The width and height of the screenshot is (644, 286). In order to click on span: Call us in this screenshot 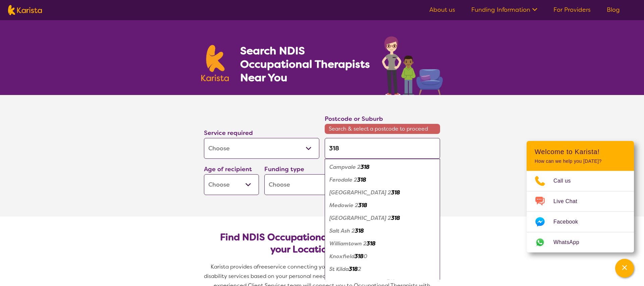, I will do `click(566, 181)`.